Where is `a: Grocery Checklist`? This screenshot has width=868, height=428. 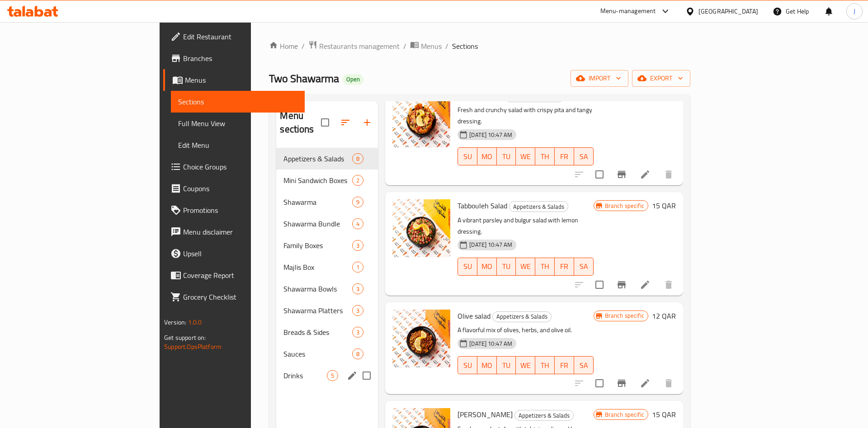
a: Grocery Checklist is located at coordinates (234, 297).